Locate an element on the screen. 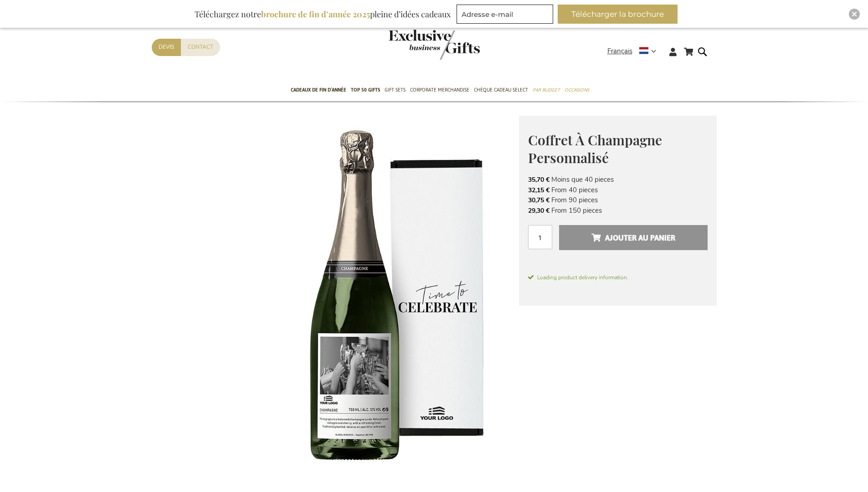 This screenshot has width=868, height=492. span: 30,75 € is located at coordinates (539, 200).